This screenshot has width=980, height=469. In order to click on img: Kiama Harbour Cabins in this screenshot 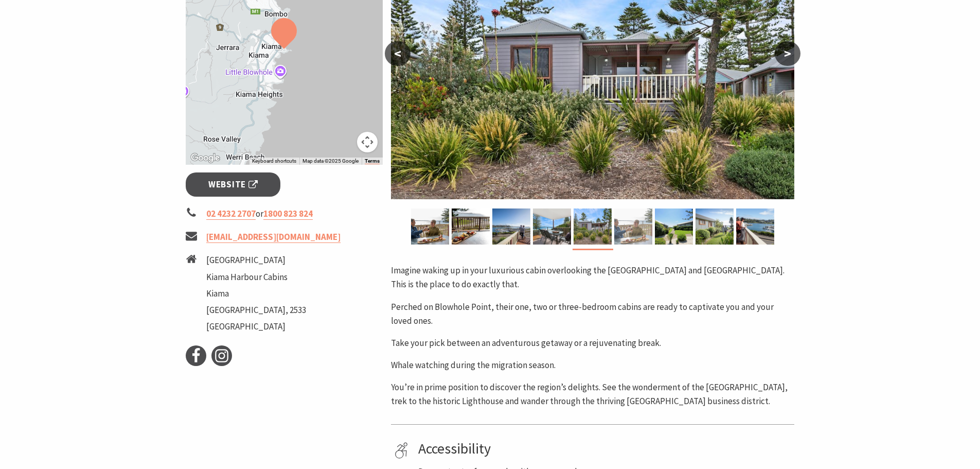, I will do `click(674, 227)`.